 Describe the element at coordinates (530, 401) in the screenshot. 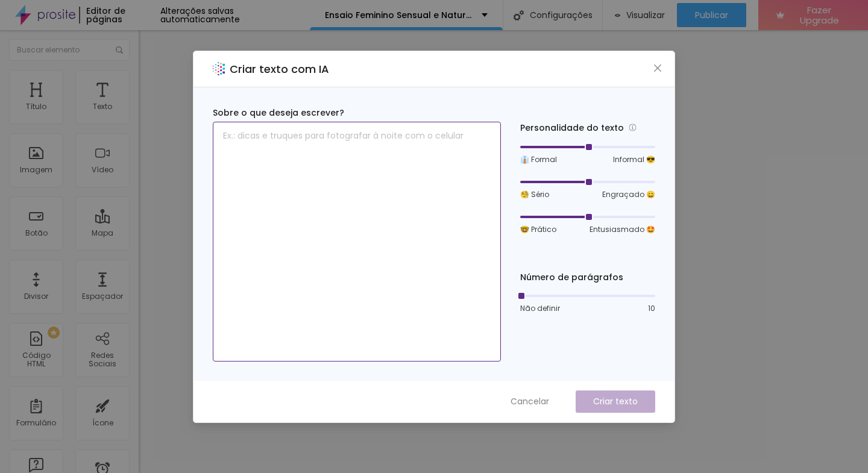

I see `button: Cancelar` at that location.